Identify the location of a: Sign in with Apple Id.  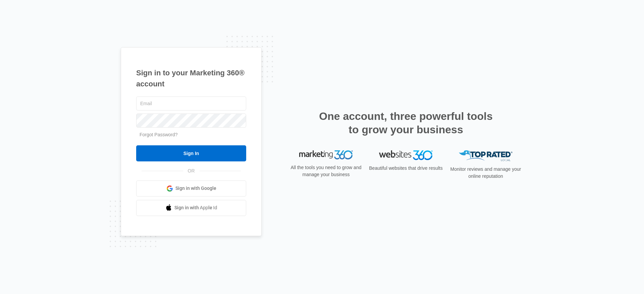
(191, 208).